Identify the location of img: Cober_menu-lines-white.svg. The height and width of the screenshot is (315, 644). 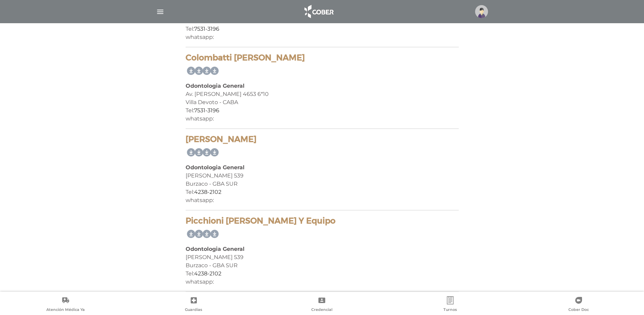
(160, 12).